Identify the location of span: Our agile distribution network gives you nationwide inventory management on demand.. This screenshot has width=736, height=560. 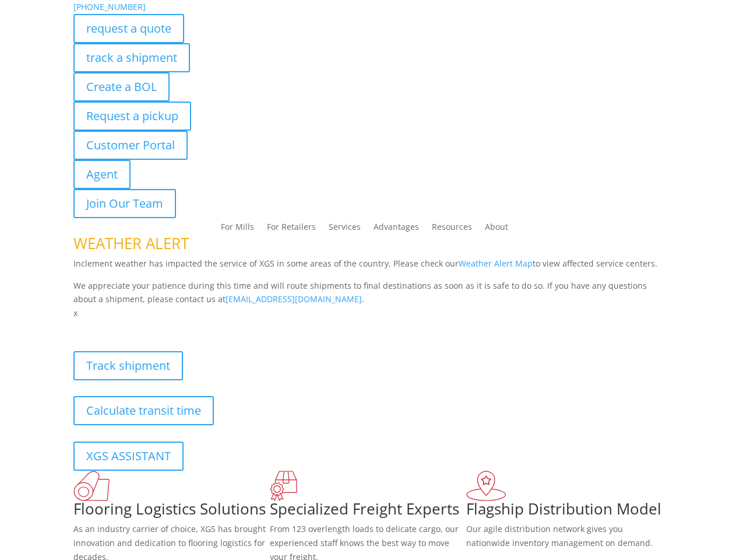
(560, 535).